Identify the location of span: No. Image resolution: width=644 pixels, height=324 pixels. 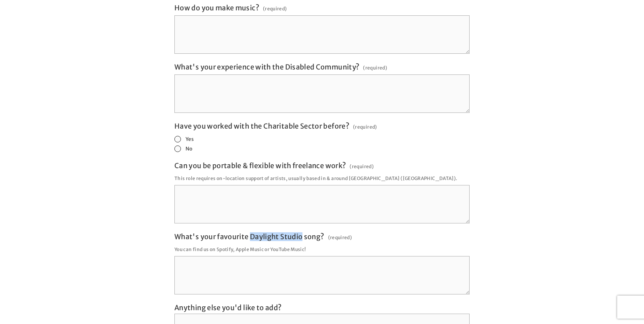
(189, 148).